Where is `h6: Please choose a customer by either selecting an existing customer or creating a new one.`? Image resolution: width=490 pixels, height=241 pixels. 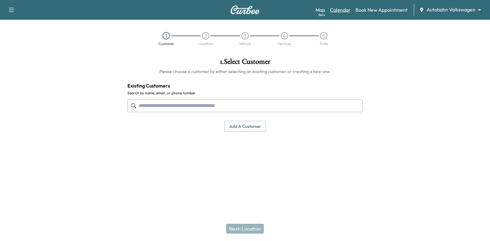
h6: Please choose a customer by either selecting an existing customer or creating a new one. is located at coordinates (245, 71).